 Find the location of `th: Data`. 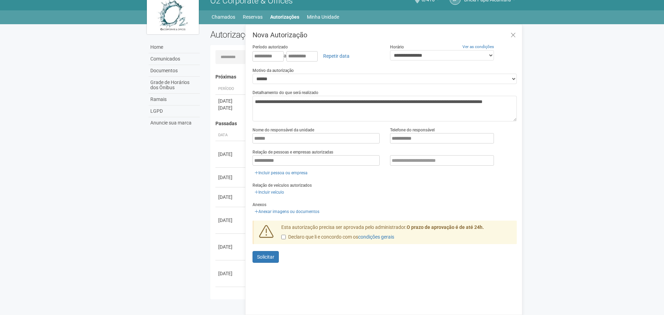

th: Data is located at coordinates (231, 135).